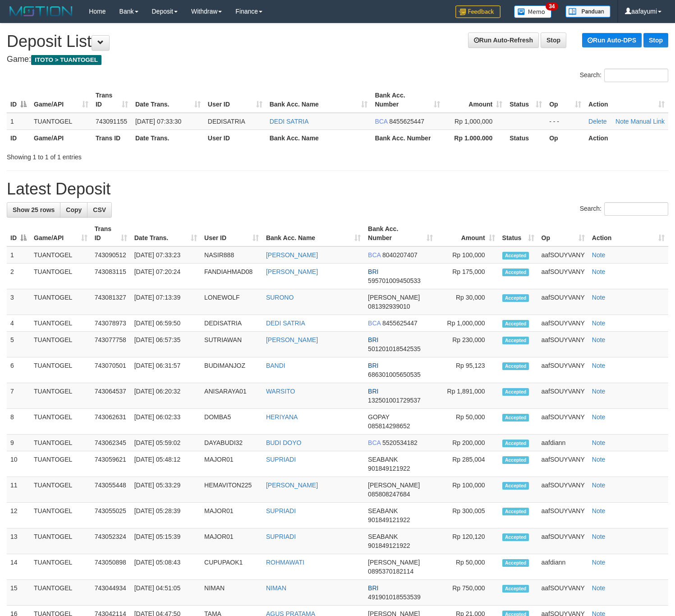 This screenshot has height=616, width=675. Describe the element at coordinates (389, 307) in the screenshot. I see `span: Copy 081392939010 to clipboard` at that location.